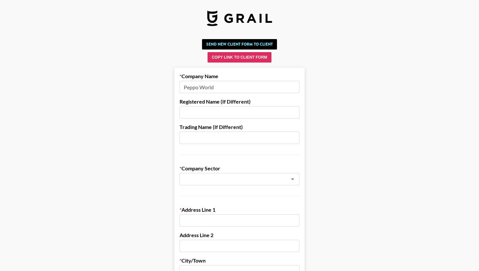 Image resolution: width=479 pixels, height=271 pixels. Describe the element at coordinates (239, 57) in the screenshot. I see `button: Copy Link to Client Form` at that location.